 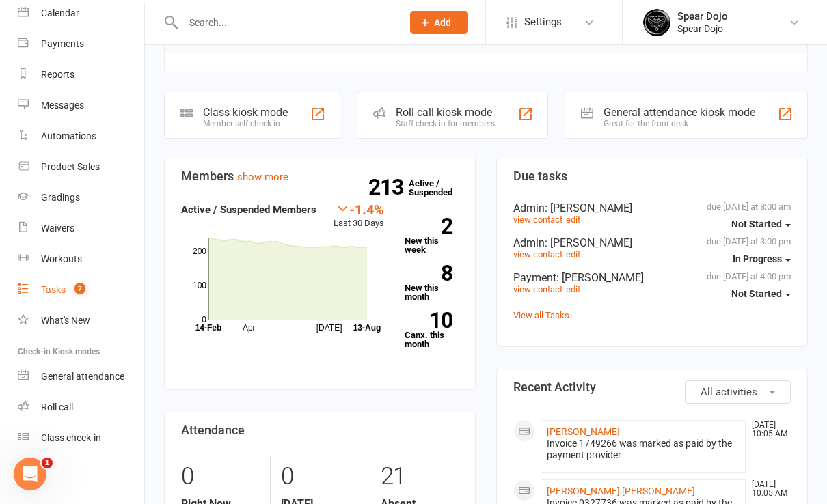 What do you see at coordinates (419, 477) in the screenshot?
I see `div: 21` at bounding box center [419, 477].